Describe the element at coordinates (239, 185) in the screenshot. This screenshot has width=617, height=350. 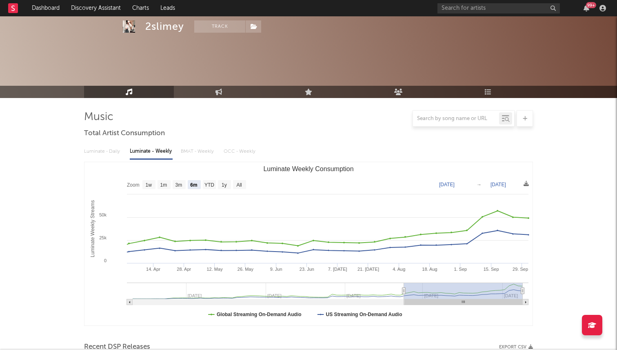
I see `text: All` at that location.